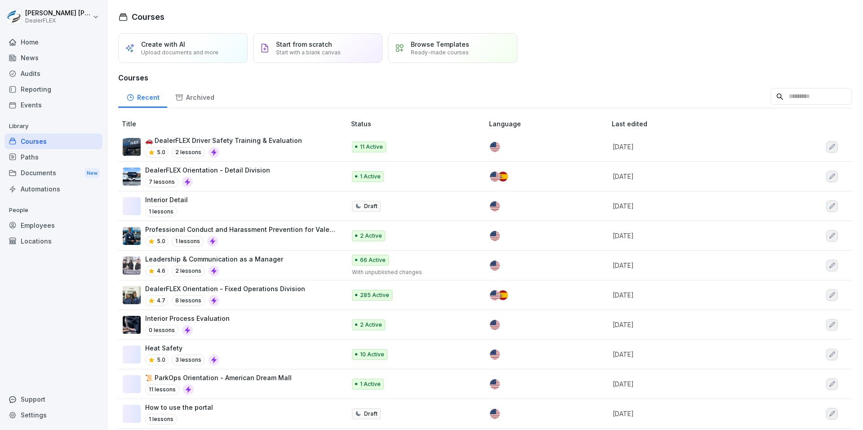 The width and height of the screenshot is (863, 430). Describe the element at coordinates (132, 236) in the screenshot. I see `img: yfsleesgksgx0a54tq96xrfr.png` at that location.